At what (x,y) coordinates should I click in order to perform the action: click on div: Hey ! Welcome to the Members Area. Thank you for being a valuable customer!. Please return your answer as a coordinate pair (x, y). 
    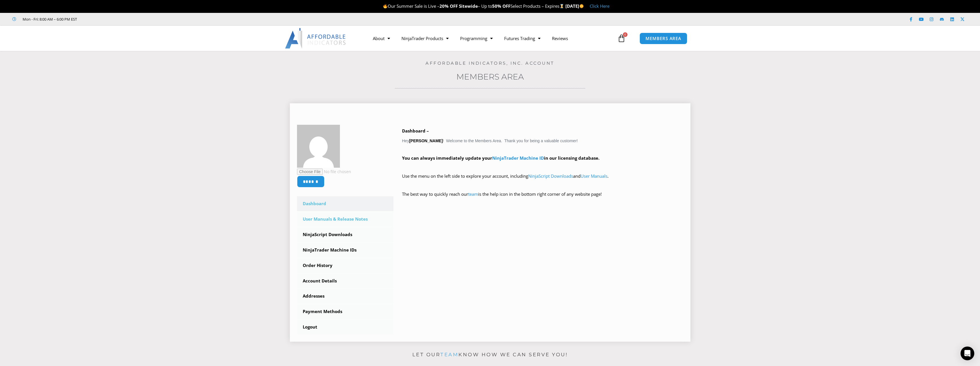
    Looking at the image, I should click on (542, 166).